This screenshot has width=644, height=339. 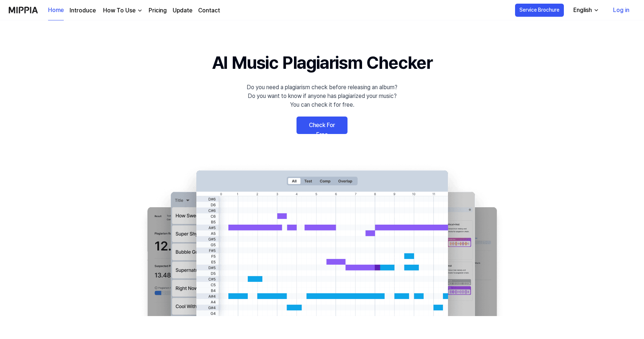 I want to click on a: Service Brochure, so click(x=540, y=11).